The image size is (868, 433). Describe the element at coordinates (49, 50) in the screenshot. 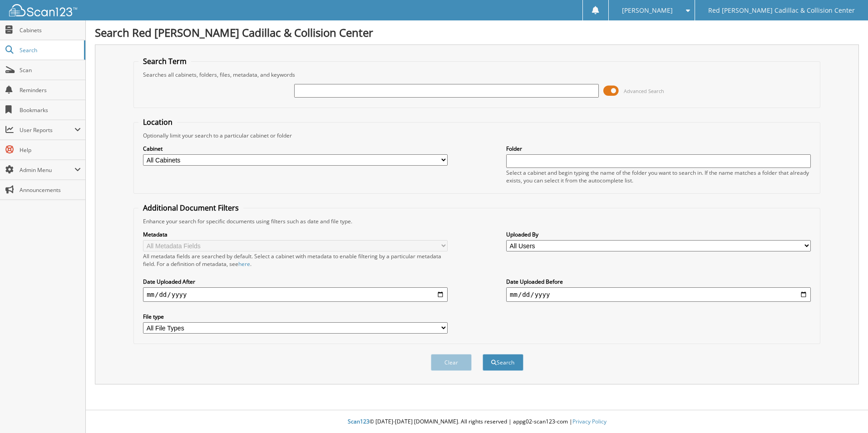

I see `span: Search` at that location.